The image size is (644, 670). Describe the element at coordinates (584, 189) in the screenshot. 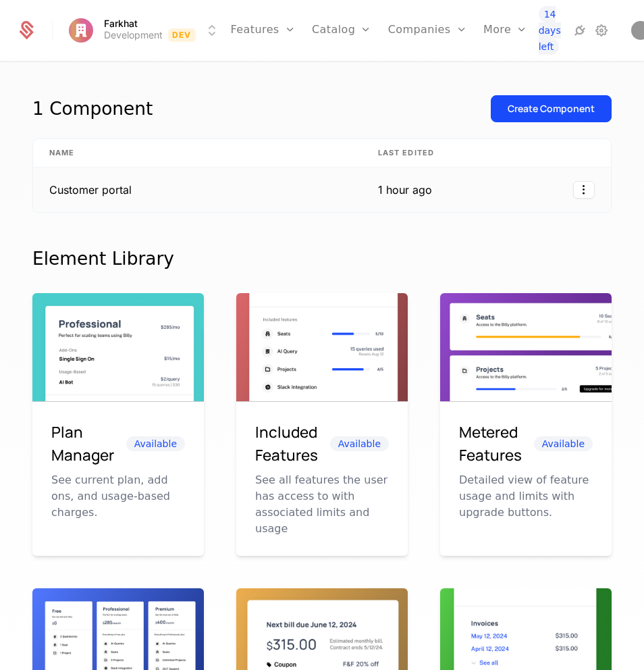

I see `button: Select action` at that location.